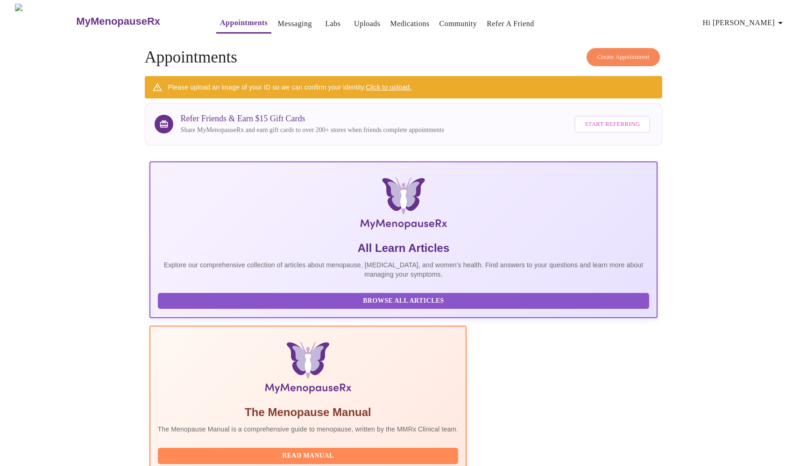 The image size is (807, 466). What do you see at coordinates (312, 119) in the screenshot?
I see `h3: Refer Friends & Earn $15 Gift Cards` at bounding box center [312, 119].